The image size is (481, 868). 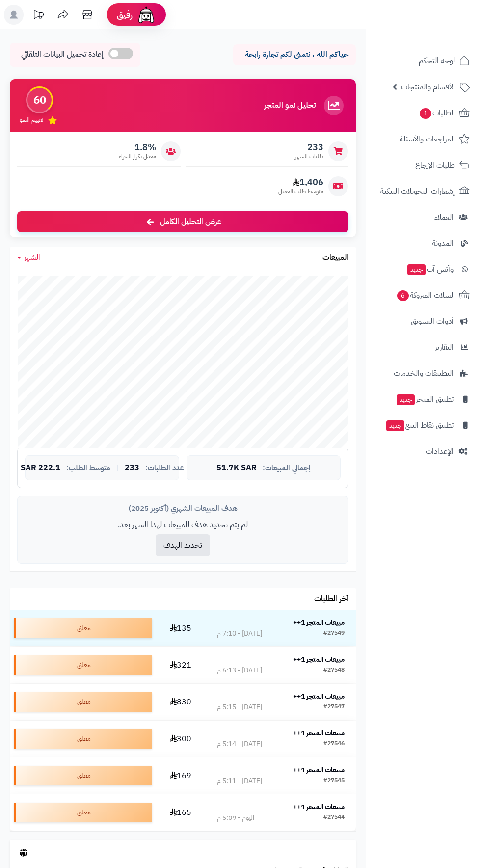 What do you see at coordinates (444, 217) in the screenshot?
I see `span: العملاء` at bounding box center [444, 217].